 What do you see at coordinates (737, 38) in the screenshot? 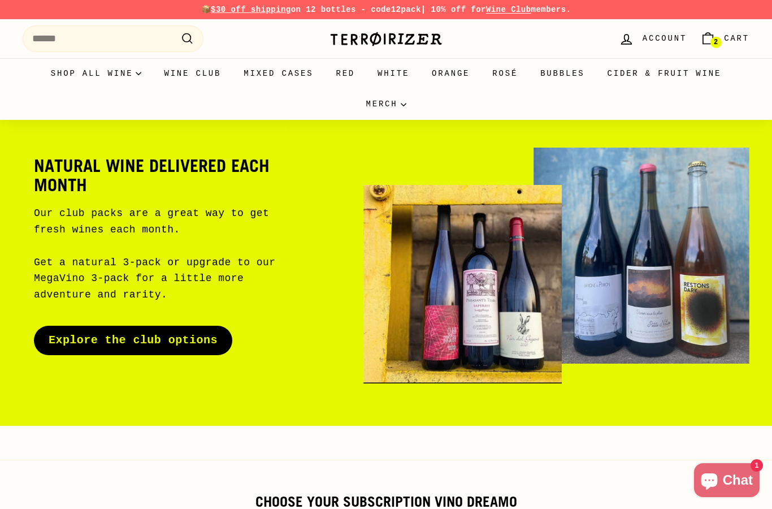
I see `span: Cart` at bounding box center [737, 38].